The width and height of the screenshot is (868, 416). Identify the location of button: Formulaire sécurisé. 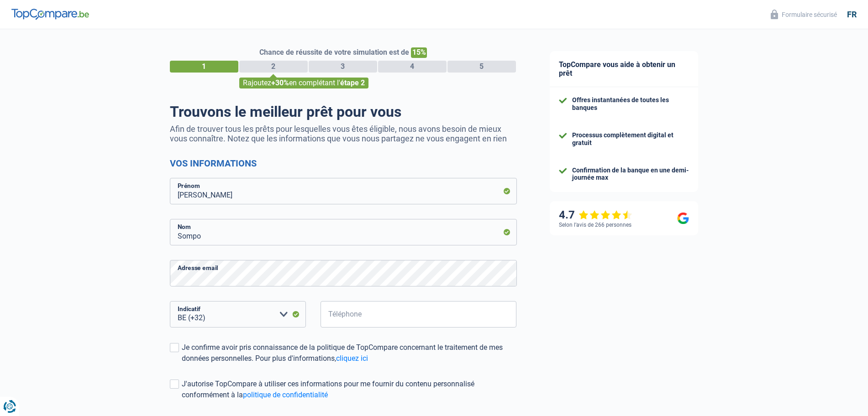
(804, 14).